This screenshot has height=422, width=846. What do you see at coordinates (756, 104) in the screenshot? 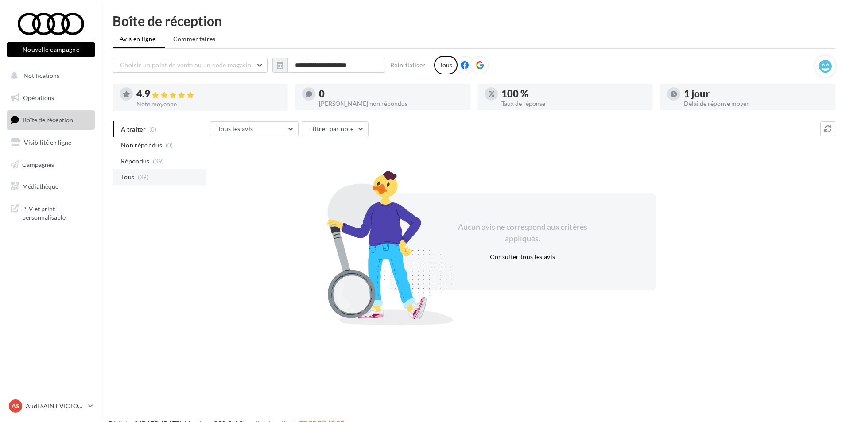
I see `div: Délai de réponse moyen` at bounding box center [756, 104].